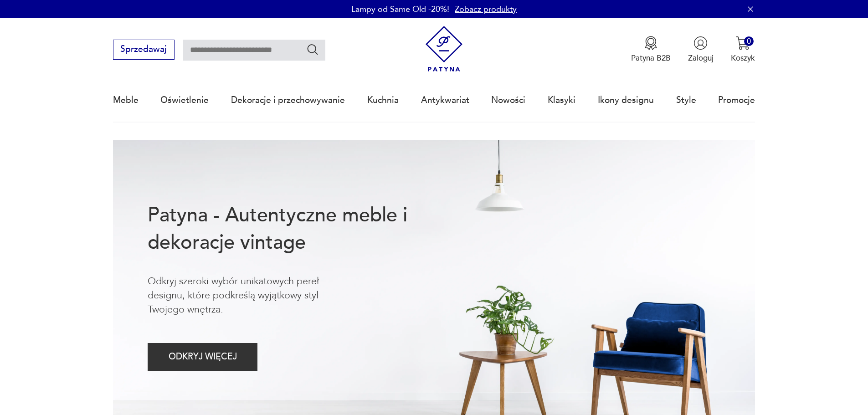 The height and width of the screenshot is (415, 868). I want to click on a: Sprzedawaj, so click(144, 50).